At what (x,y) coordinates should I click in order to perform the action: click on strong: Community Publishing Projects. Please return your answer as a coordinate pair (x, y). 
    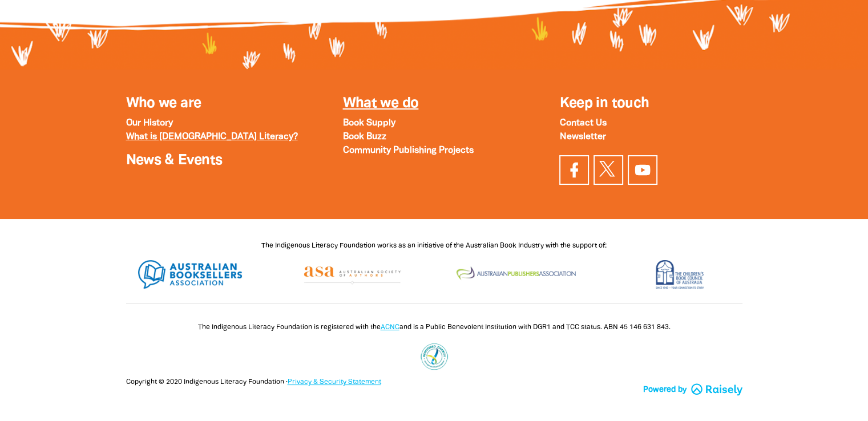
    Looking at the image, I should click on (407, 150).